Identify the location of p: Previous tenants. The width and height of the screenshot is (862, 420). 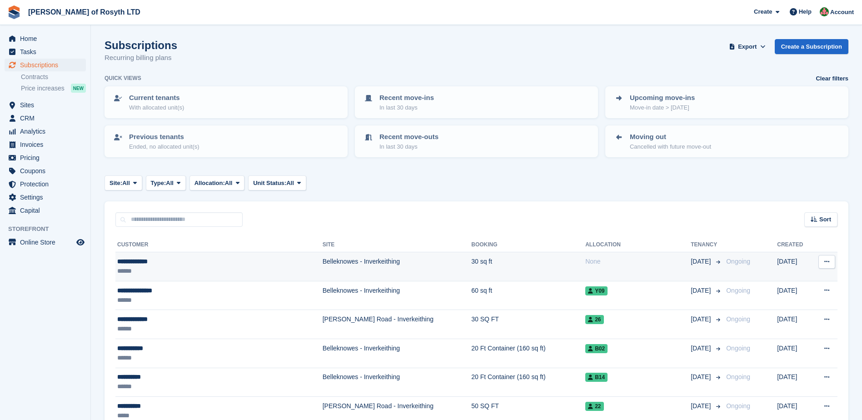
(164, 137).